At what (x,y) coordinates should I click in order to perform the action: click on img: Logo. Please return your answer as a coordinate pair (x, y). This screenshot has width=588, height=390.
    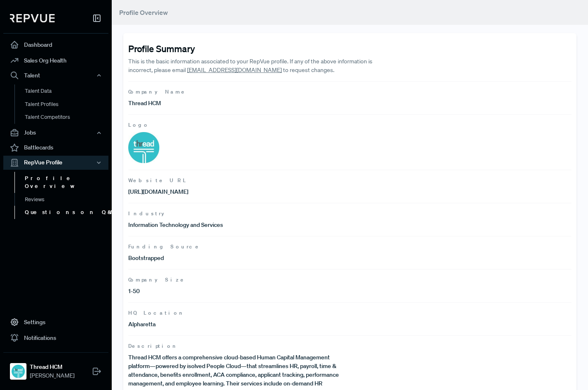
    Looking at the image, I should click on (144, 147).